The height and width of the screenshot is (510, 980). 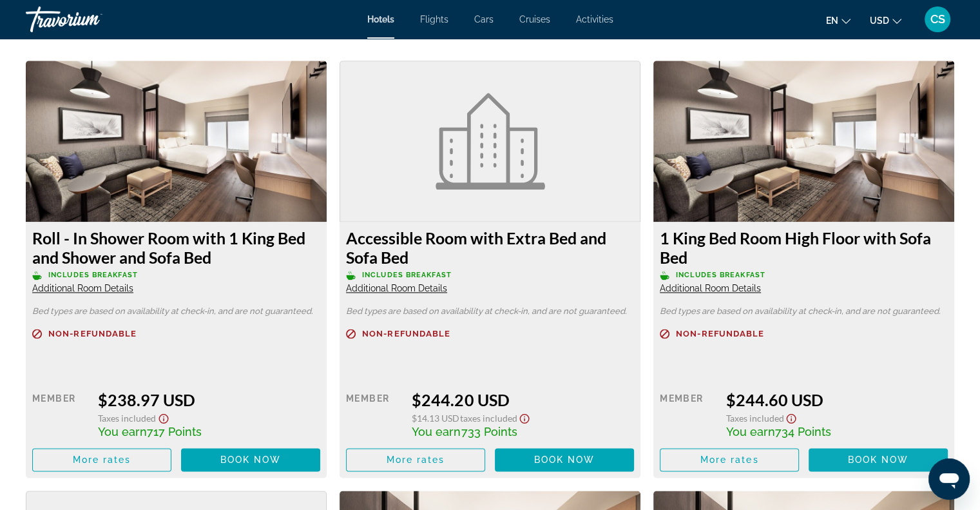 I want to click on span: Cars, so click(x=483, y=19).